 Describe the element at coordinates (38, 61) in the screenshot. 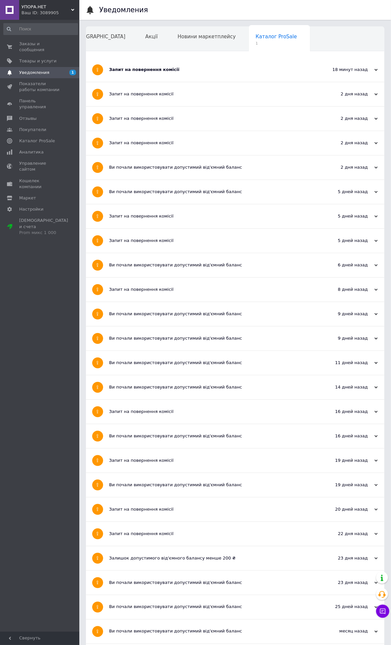

I see `span: Товары и услуги` at that location.